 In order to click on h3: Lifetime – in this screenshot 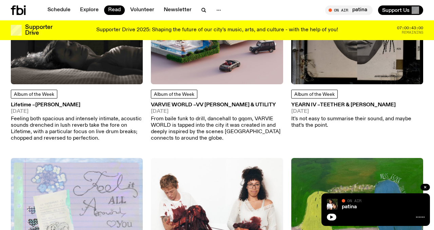, I will do `click(77, 105)`.